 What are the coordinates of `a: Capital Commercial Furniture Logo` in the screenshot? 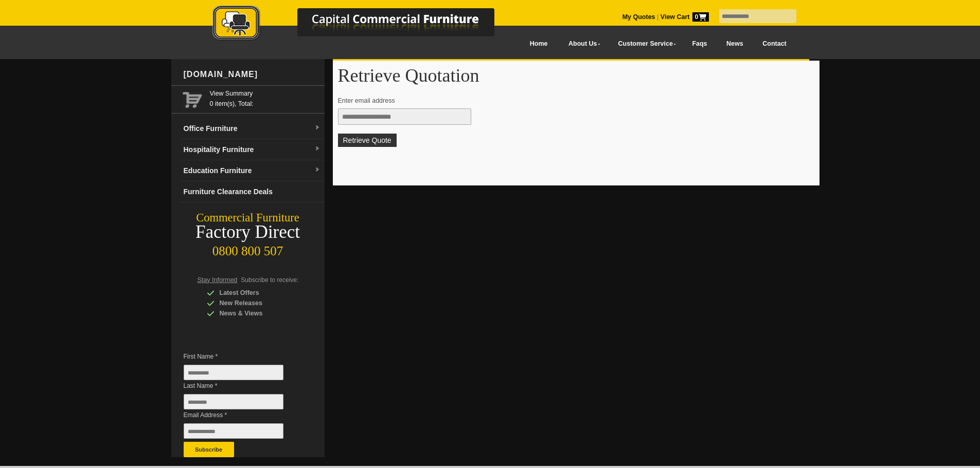 It's located at (364, 25).